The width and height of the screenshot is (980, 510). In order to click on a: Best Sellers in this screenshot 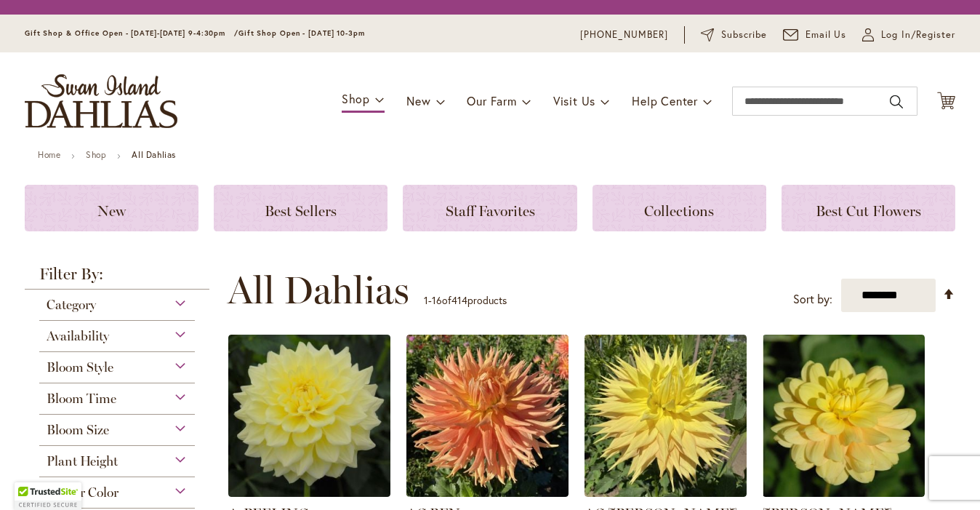, I will do `click(300, 208)`.